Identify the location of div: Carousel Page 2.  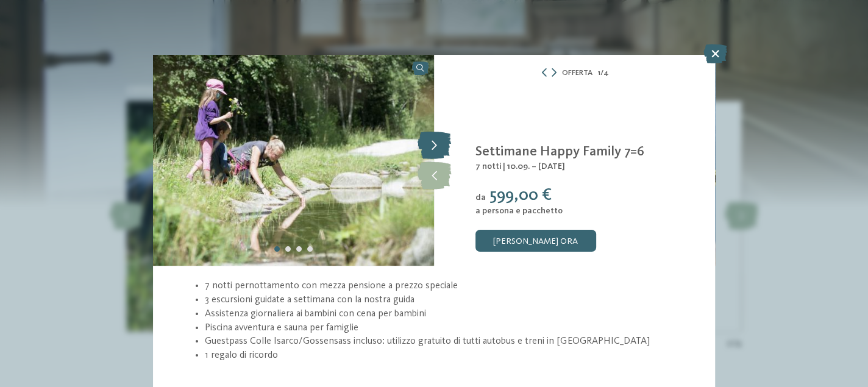
(287, 249).